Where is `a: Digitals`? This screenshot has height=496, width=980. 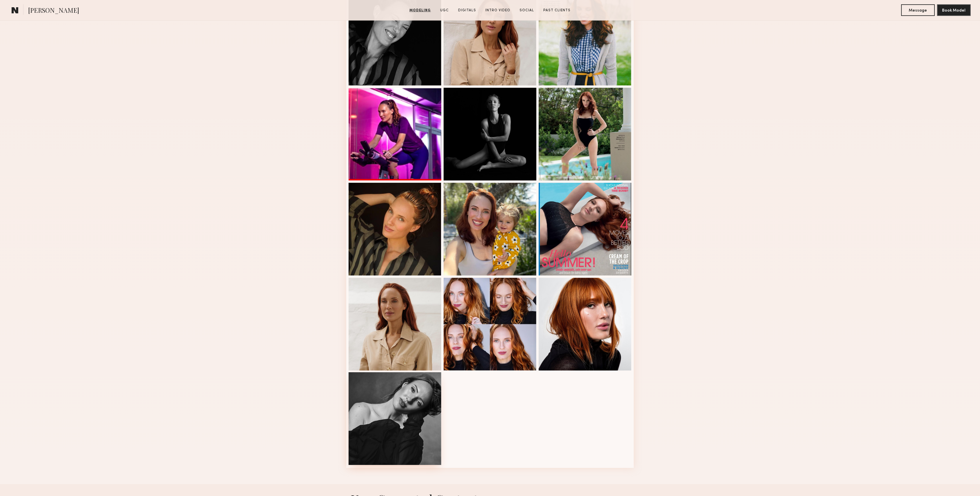 a: Digitals is located at coordinates (468, 10).